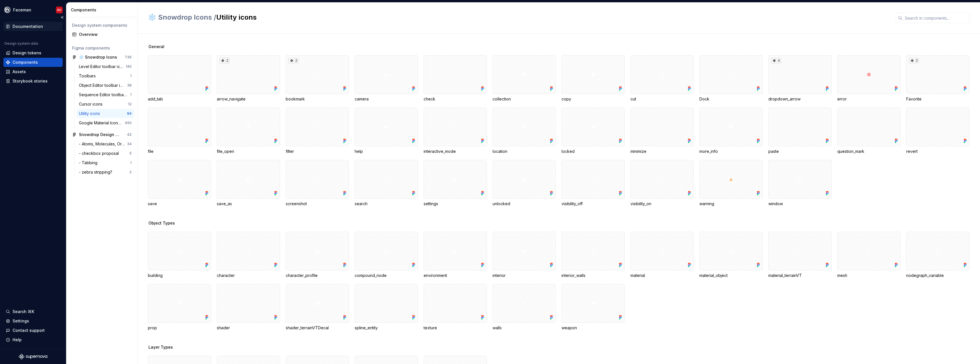  Describe the element at coordinates (182, 17) in the screenshot. I see `span: ❄️ Snowdrop Icons /` at that location.